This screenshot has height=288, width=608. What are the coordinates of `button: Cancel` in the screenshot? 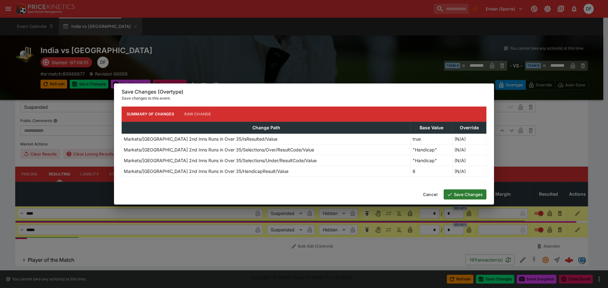 It's located at (430, 195).